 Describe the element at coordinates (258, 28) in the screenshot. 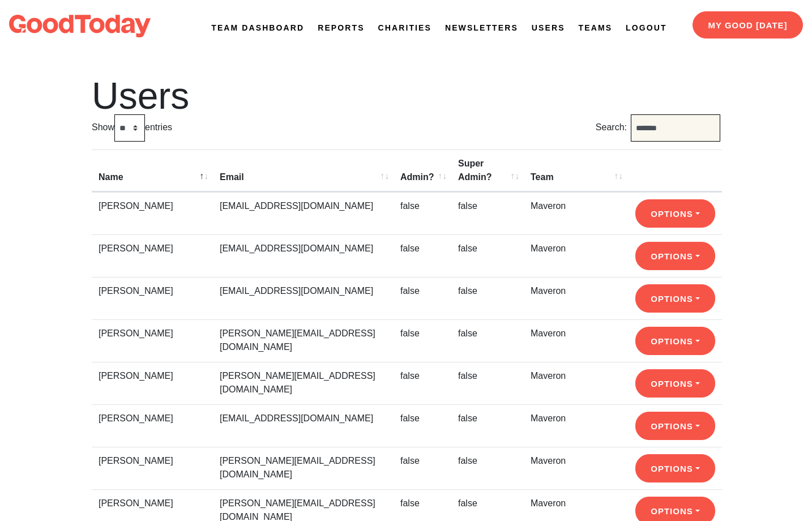

I see `a: Team Dashboard` at that location.